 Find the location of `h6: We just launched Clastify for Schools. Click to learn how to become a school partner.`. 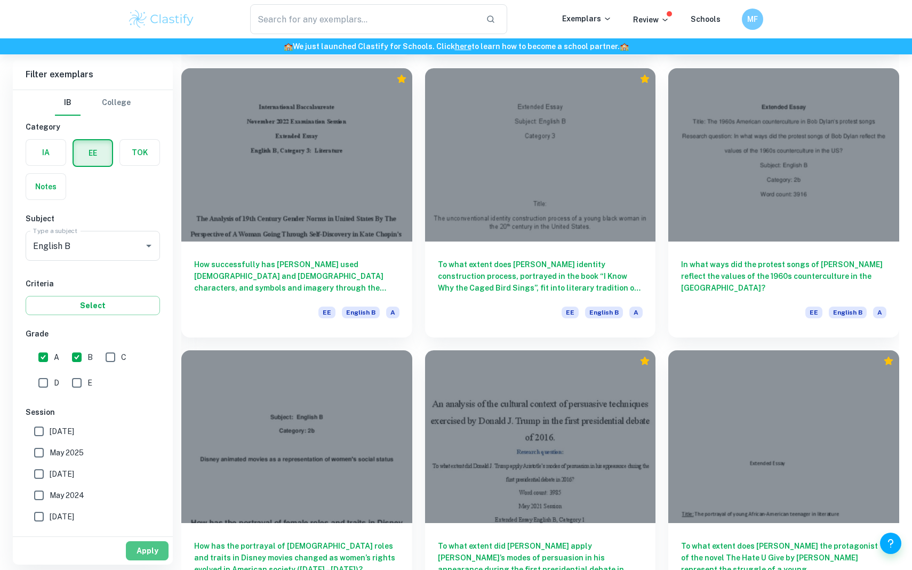

h6: We just launched Clastify for Schools. Click to learn how to become a school partner. is located at coordinates (456, 46).